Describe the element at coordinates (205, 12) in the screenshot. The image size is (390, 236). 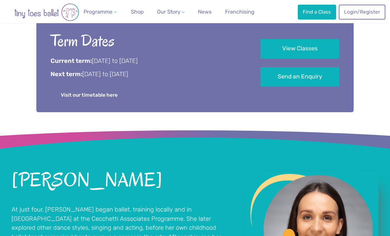
I see `span: News` at that location.